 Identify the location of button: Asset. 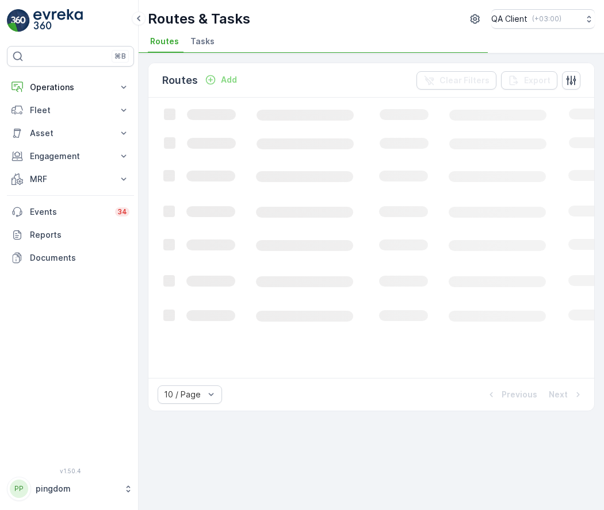
(70, 133).